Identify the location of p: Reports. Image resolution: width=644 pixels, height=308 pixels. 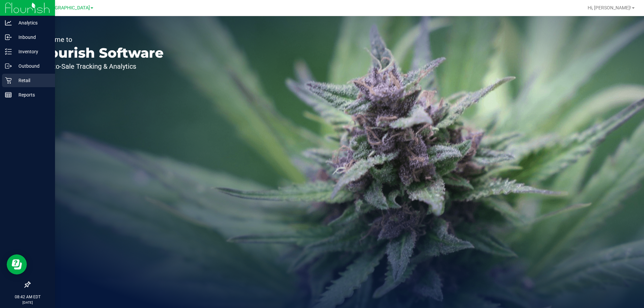
(32, 95).